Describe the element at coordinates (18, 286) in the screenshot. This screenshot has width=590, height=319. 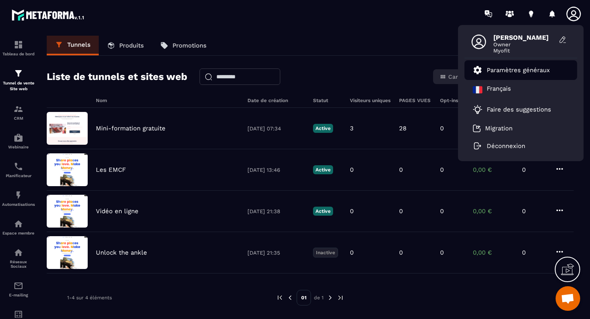
I see `img: email` at that location.